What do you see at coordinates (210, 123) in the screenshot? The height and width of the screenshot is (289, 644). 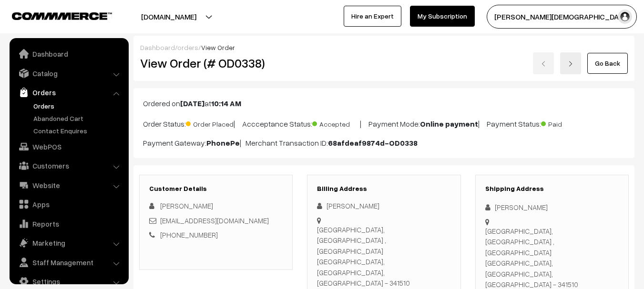 I see `span: Order Placed` at bounding box center [210, 123].